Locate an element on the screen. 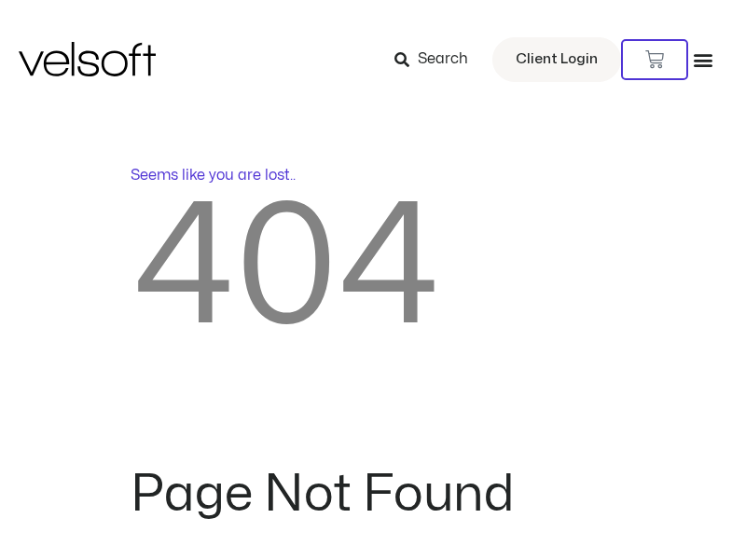  a: Client Login is located at coordinates (557, 60).